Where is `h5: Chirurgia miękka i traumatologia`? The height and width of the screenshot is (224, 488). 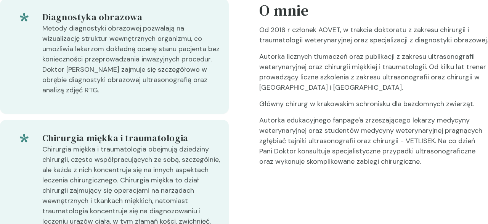
h5: Chirurgia miękka i traumatologia is located at coordinates (132, 138).